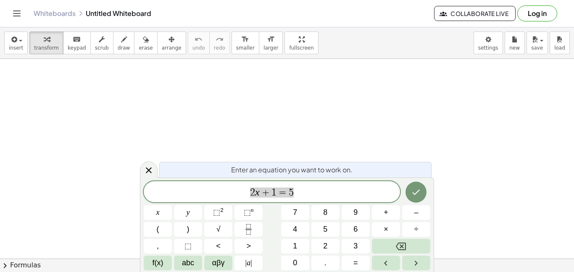  Describe the element at coordinates (488, 43) in the screenshot. I see `button: settings` at that location.